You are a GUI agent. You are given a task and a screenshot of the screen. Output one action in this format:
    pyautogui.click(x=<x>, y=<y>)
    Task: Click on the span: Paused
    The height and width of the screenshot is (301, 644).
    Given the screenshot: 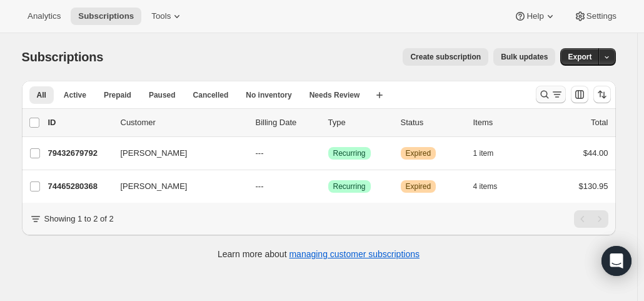 What is the action you would take?
    pyautogui.click(x=162, y=95)
    